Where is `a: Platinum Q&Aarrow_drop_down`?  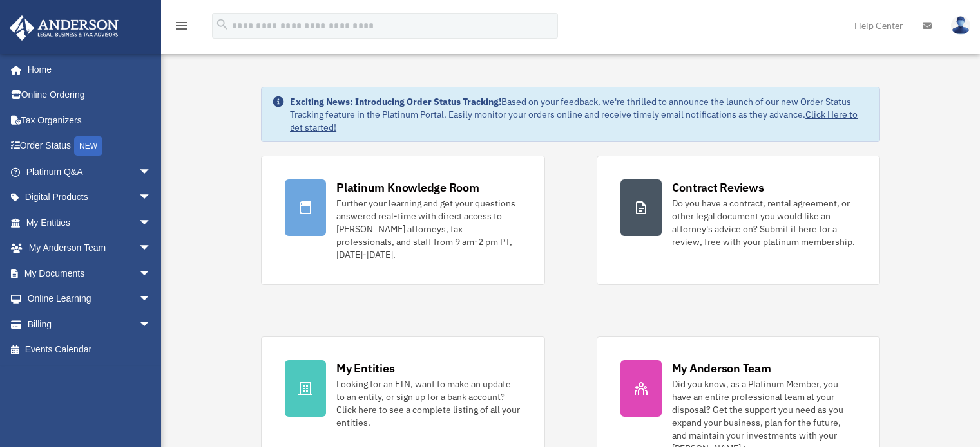
a: Platinum Q&Aarrow_drop_down is located at coordinates (90, 172).